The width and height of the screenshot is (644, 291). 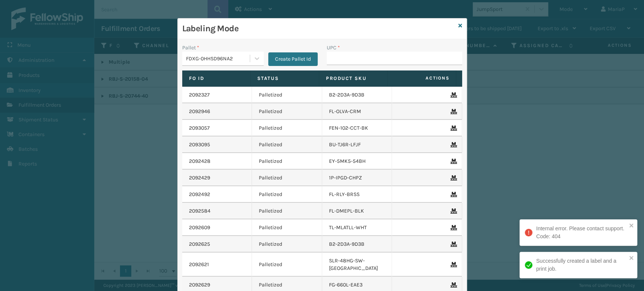 I want to click on td: FL-OLVA-CRM, so click(x=357, y=112).